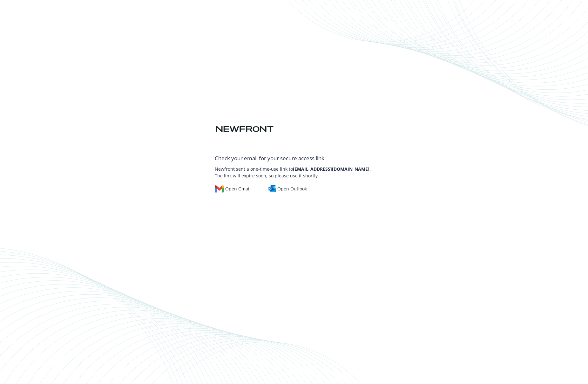 The height and width of the screenshot is (384, 588). Describe the element at coordinates (294, 159) in the screenshot. I see `div: Check your email for your secure access link` at that location.